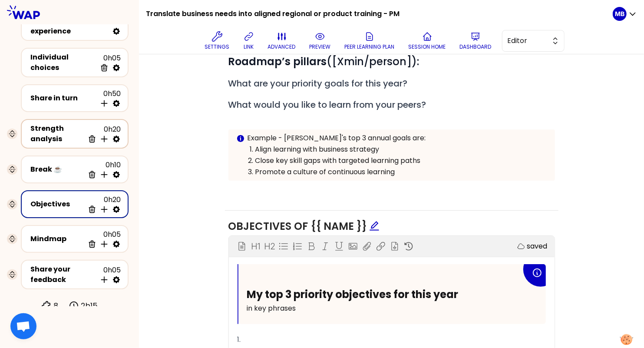  What do you see at coordinates (320, 47) in the screenshot?
I see `p: preview` at bounding box center [320, 47].